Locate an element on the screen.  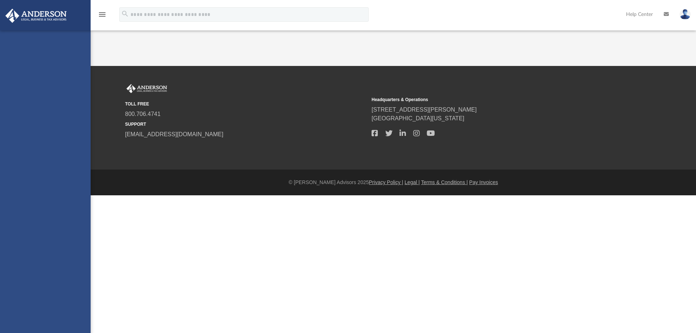
a: Legal | is located at coordinates (412, 182).